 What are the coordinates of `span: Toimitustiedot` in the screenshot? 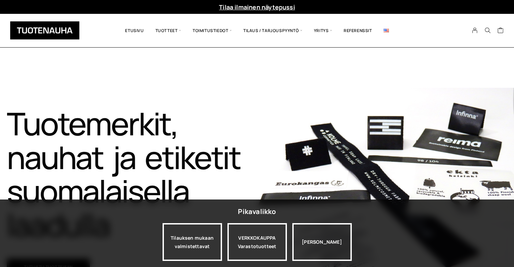 It's located at (212, 30).